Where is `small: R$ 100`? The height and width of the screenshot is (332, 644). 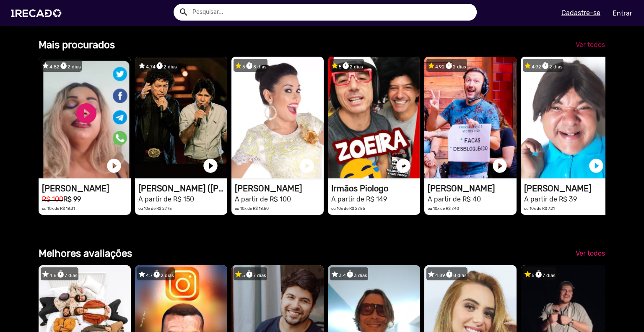 small: R$ 100 is located at coordinates (53, 199).